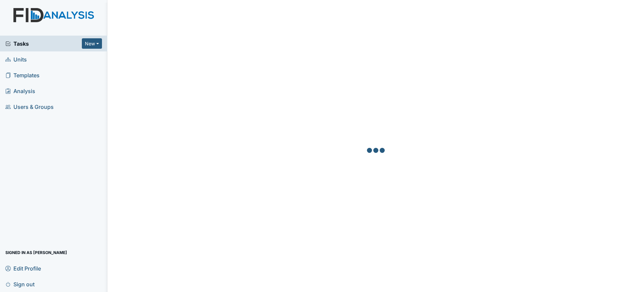 The width and height of the screenshot is (644, 292). Describe the element at coordinates (30, 106) in the screenshot. I see `span: Users & Groups` at that location.